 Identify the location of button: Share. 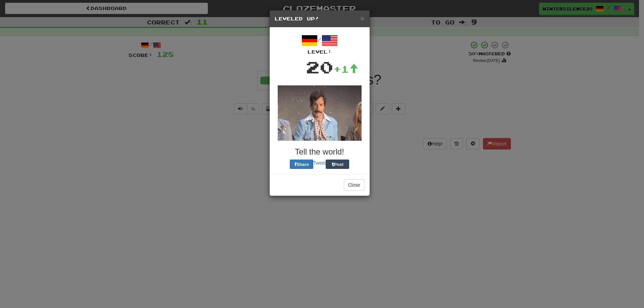
(301, 164).